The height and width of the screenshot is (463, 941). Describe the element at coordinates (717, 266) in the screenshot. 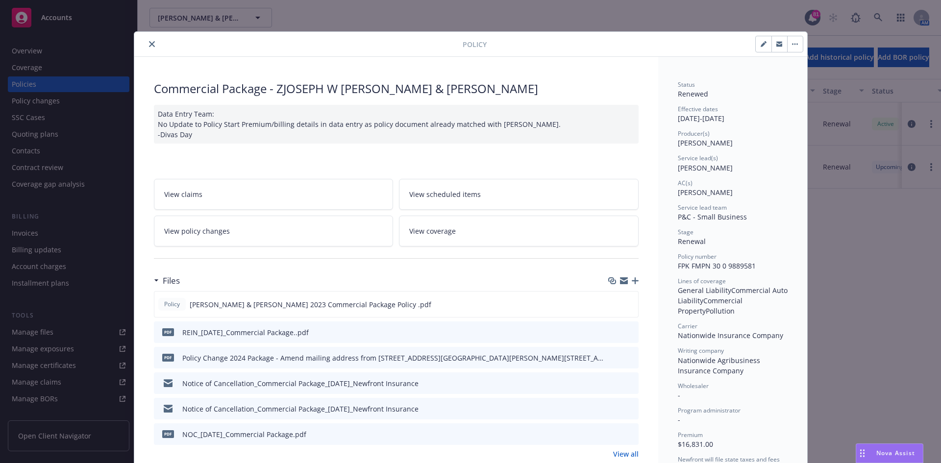

I see `span: FPK FMPN 30 0 9889581` at that location.